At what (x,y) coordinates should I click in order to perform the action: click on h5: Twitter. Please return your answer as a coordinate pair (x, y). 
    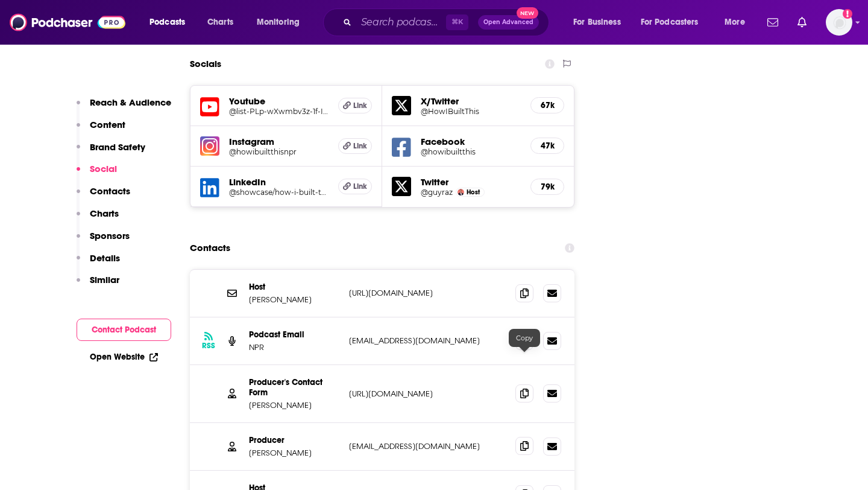
    Looking at the image, I should click on (471, 181).